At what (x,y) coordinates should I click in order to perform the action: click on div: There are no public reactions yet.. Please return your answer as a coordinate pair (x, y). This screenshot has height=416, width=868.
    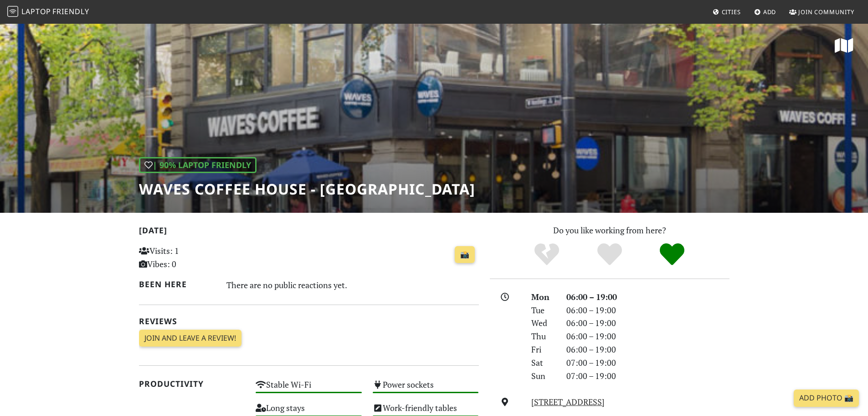
    Looking at the image, I should click on (353, 285).